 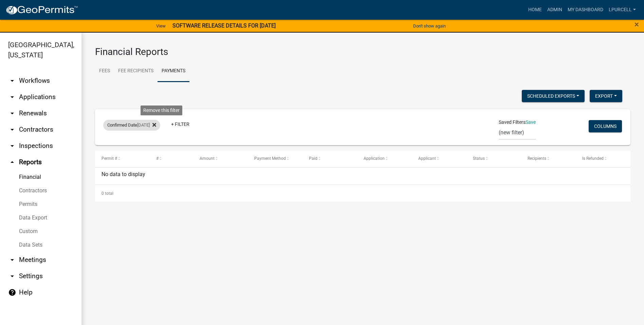 What do you see at coordinates (270, 159) in the screenshot?
I see `span: Payment Method` at bounding box center [270, 159].